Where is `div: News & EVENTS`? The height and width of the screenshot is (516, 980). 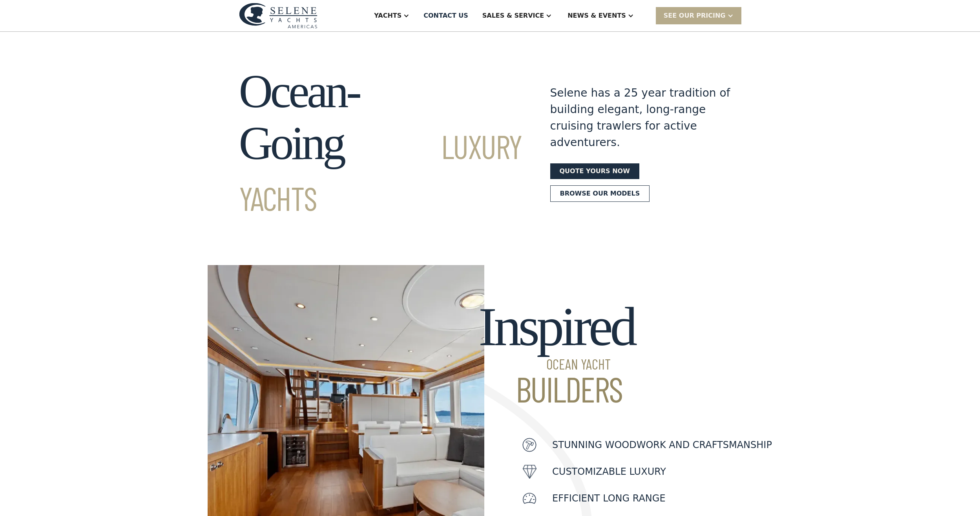
div: News & EVENTS is located at coordinates (597, 16).